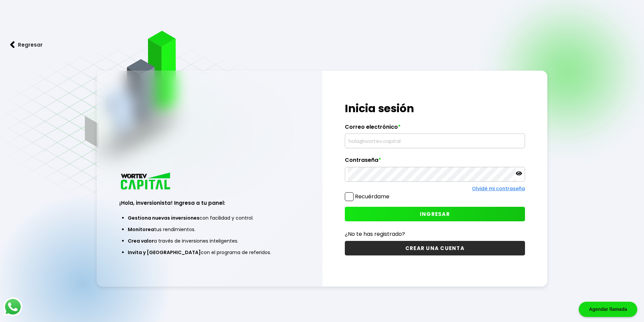  What do you see at coordinates (435, 129) in the screenshot?
I see `label: Correo electrónico` at bounding box center [435, 129].